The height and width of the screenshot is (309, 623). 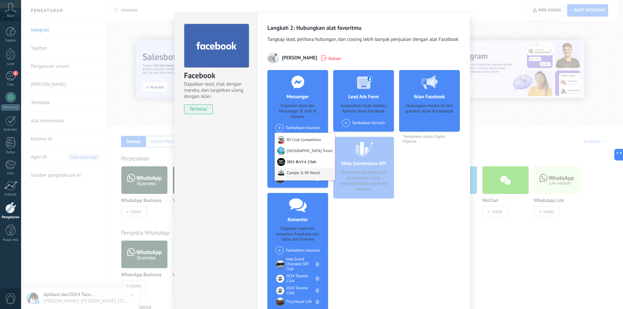 What do you see at coordinates (11, 173) in the screenshot?
I see `div: Mail` at bounding box center [11, 173].